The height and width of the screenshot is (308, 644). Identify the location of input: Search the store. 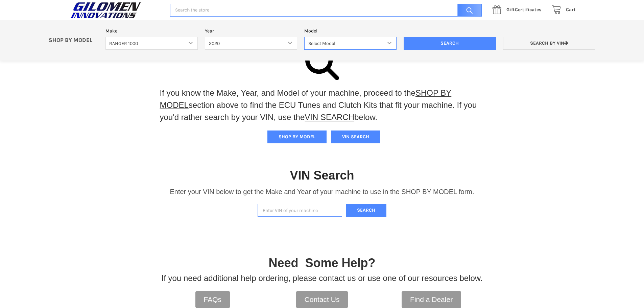
(326, 11).